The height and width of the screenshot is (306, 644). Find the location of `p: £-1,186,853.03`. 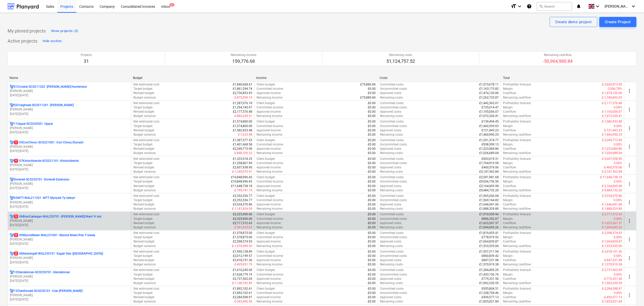

p: £-1,186,853.03 is located at coordinates (612, 97).